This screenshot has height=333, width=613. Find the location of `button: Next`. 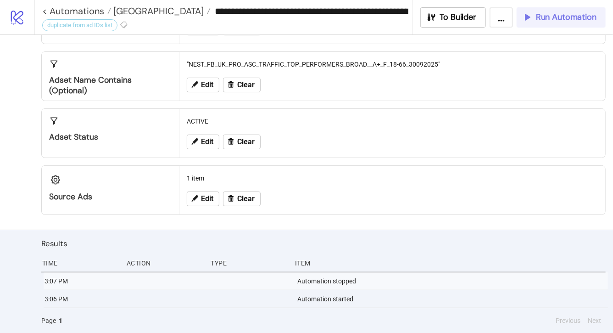

button: Next is located at coordinates (594, 320).